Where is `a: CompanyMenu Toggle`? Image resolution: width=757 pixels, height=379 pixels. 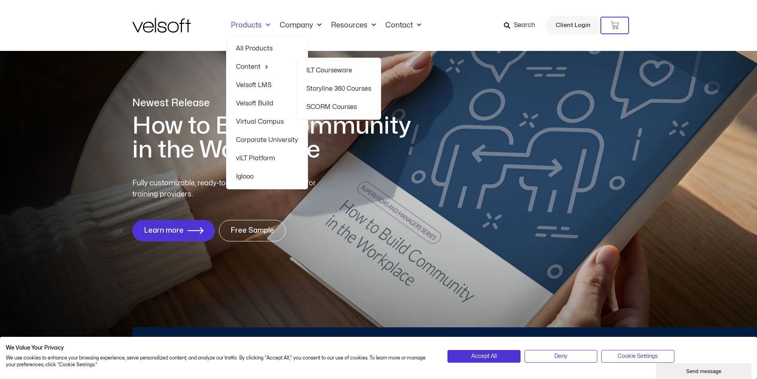
a: CompanyMenu Toggle is located at coordinates (300, 25).